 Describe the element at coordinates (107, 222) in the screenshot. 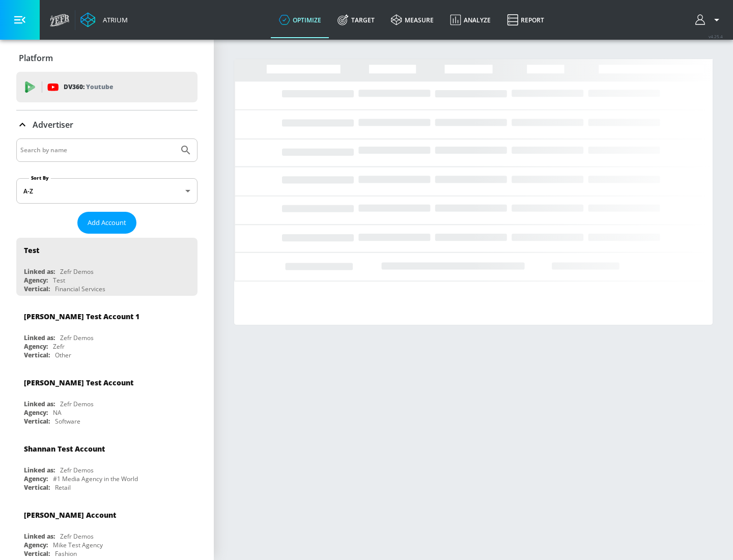

I see `button: Add Account` at that location.